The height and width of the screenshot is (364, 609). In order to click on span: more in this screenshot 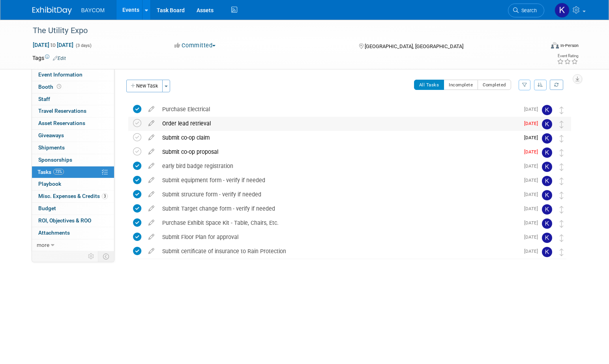, I will do `click(43, 245)`.